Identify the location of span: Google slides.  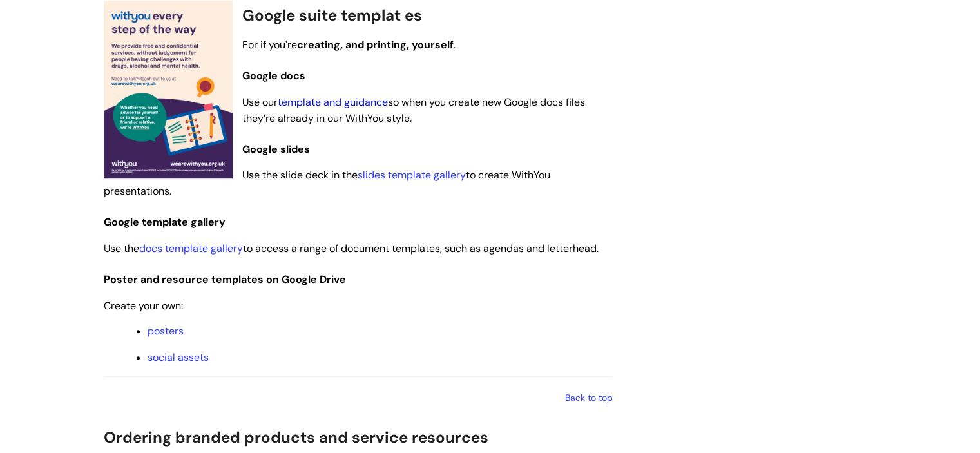
(276, 149).